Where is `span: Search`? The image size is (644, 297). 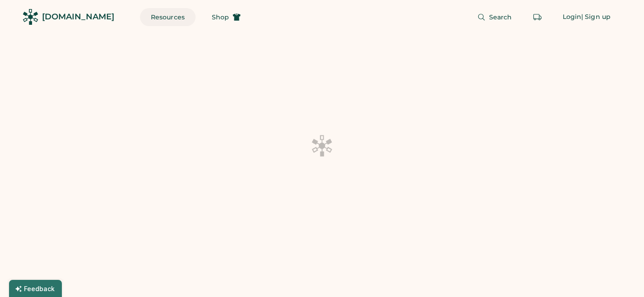
span: Search is located at coordinates (500, 17).